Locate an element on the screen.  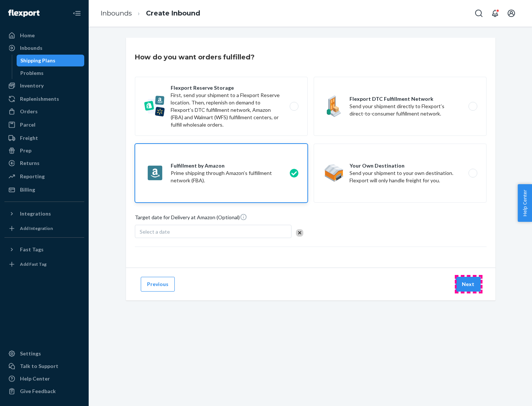
a: Add Fast Tag is located at coordinates (44, 264).